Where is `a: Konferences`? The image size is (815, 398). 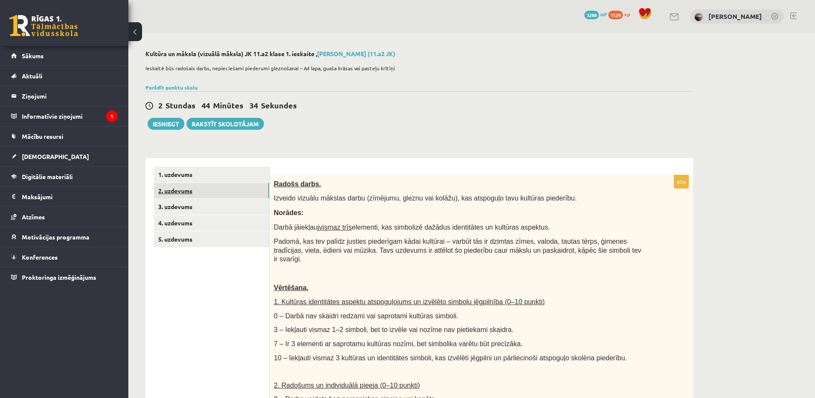 a: Konferences is located at coordinates (64, 257).